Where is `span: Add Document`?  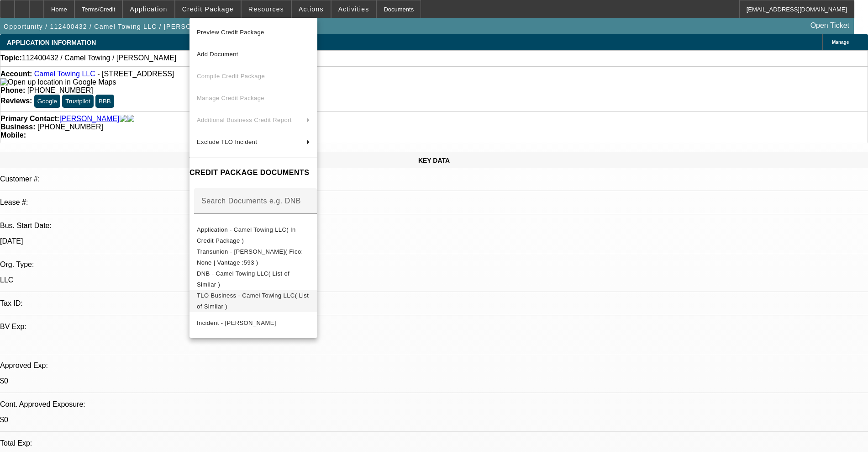 span: Add Document is located at coordinates (218, 54).